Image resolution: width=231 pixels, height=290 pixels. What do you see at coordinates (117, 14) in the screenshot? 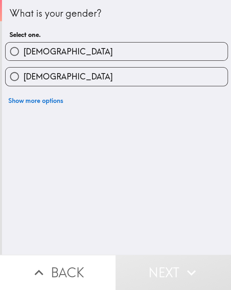
I see `div: What is your gender?` at bounding box center [117, 14].